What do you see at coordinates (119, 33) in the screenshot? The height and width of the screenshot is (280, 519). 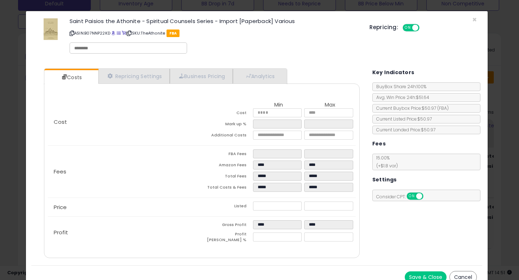 I see `a: All offer listings` at bounding box center [119, 33].